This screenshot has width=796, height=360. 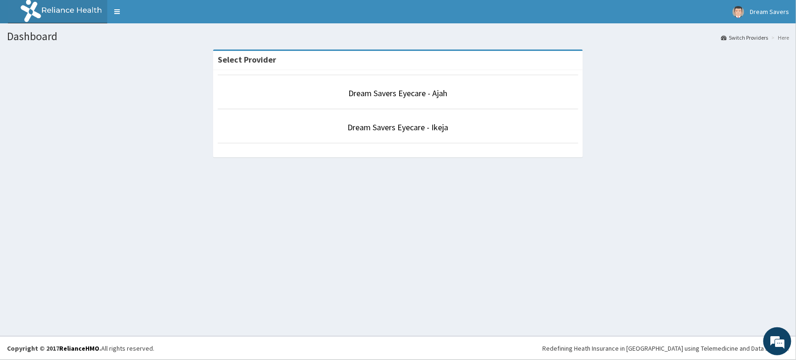 What do you see at coordinates (103, 58) in the screenshot?
I see `div: Chat with us now` at bounding box center [103, 58].